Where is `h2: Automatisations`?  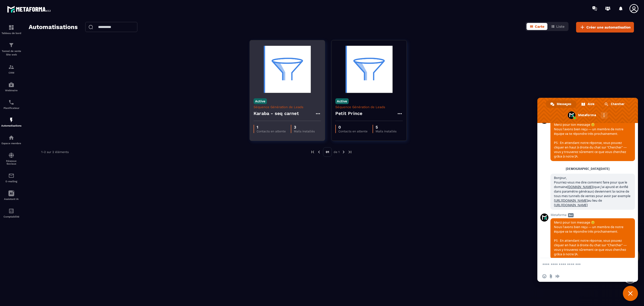 h2: Automatisations is located at coordinates (53, 27).